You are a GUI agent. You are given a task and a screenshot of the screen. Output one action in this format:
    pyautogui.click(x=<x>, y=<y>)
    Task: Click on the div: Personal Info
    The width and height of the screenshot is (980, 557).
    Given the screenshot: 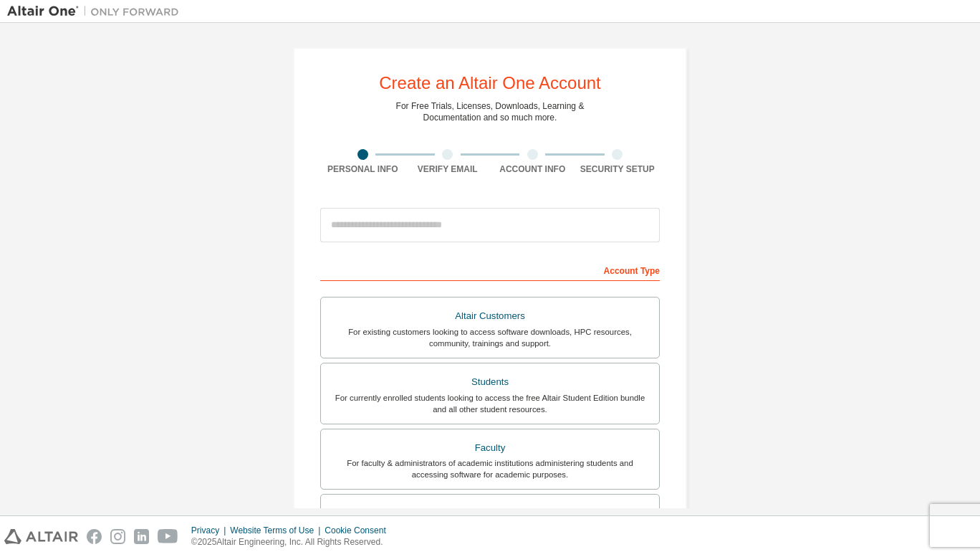 What is the action you would take?
    pyautogui.click(x=362, y=169)
    